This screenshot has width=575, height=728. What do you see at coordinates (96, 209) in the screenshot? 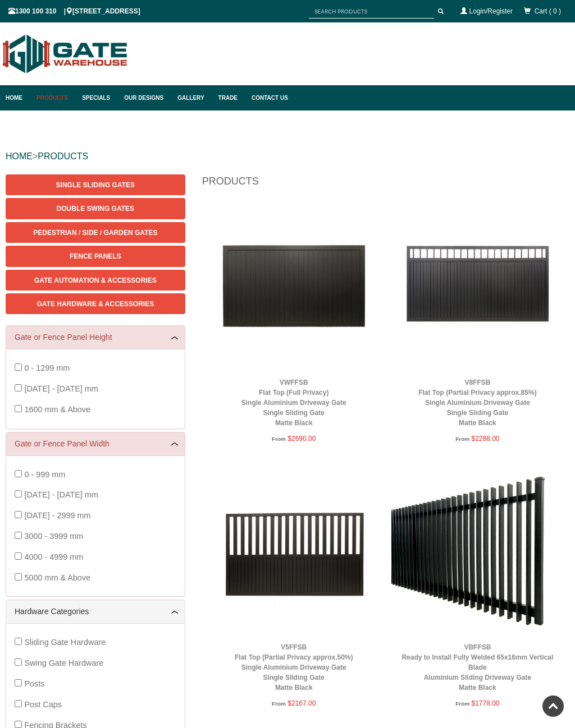
I see `span: Double Swing Gates` at bounding box center [96, 209].